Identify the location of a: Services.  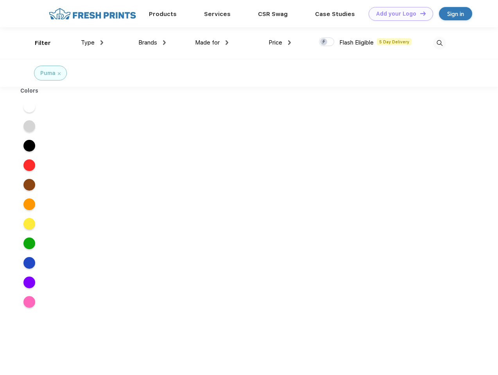
(217, 14).